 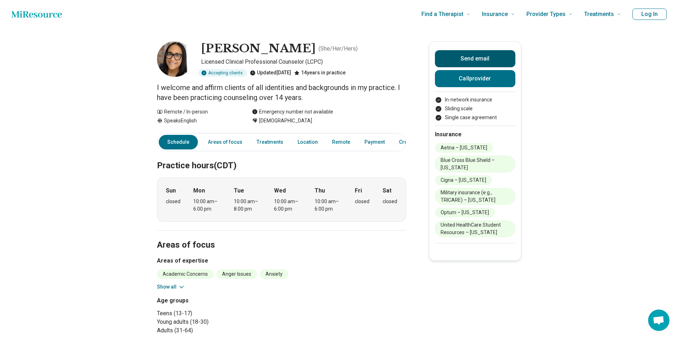 I want to click on img: Tiffany Evans, Licensed Clinical Professional Counselor (LCPC), so click(x=175, y=59).